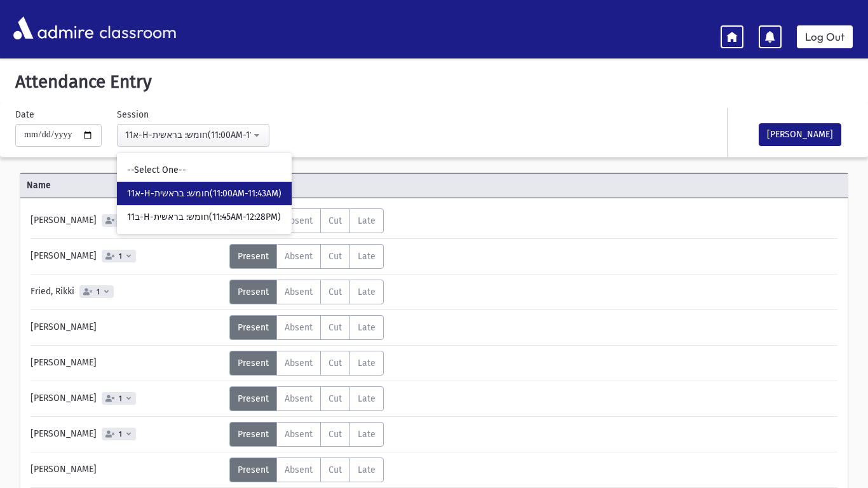 The height and width of the screenshot is (488, 868). I want to click on span: classroom, so click(137, 28).